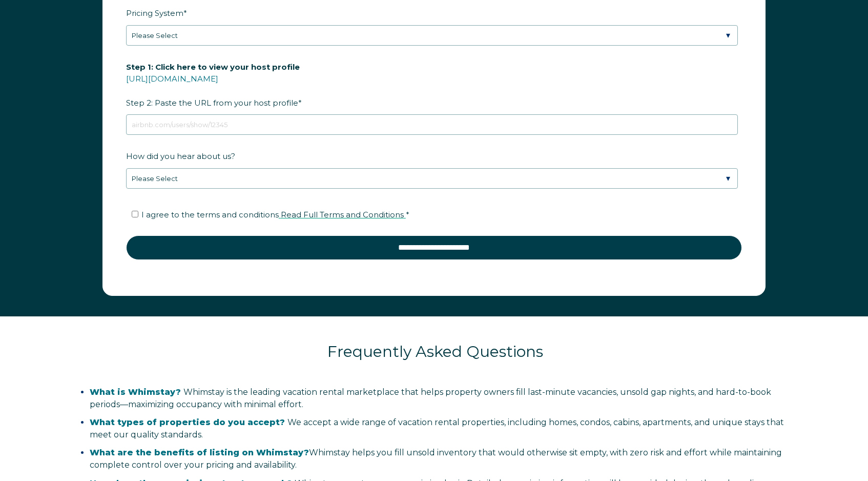 The height and width of the screenshot is (481, 868). I want to click on span: Pricing System, so click(155, 13).